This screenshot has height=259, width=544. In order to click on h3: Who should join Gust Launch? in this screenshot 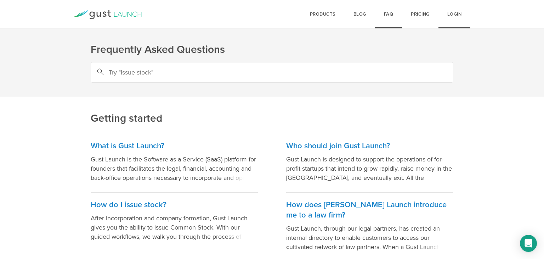, I will do `click(370, 146)`.